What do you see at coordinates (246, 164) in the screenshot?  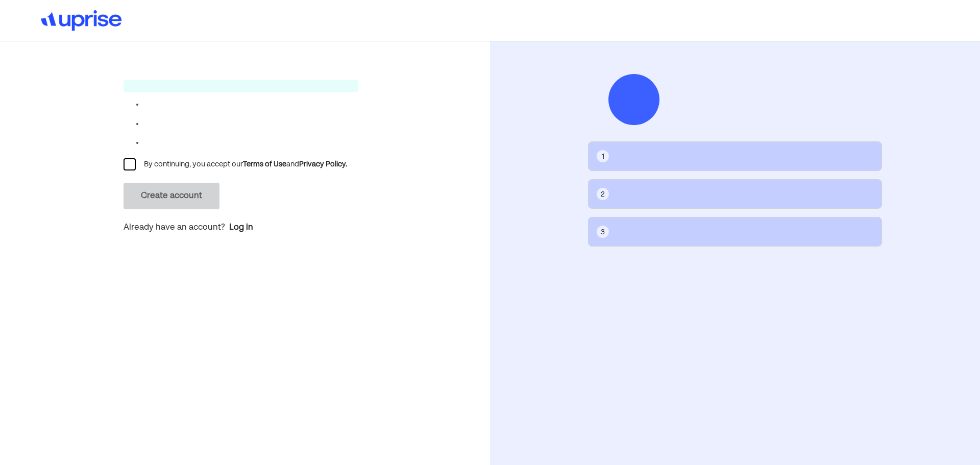 I see `div: By continuing, you accept our and` at bounding box center [246, 164].